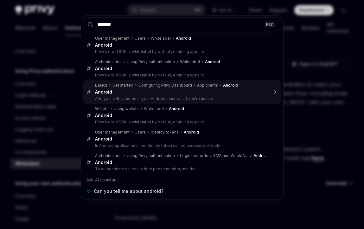  Describe the element at coordinates (126, 109) in the screenshot. I see `div: Using wallets` at that location.